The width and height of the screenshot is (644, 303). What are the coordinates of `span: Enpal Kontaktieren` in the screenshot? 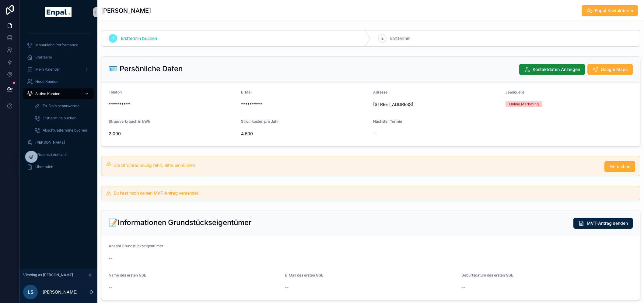 It's located at (614, 11).